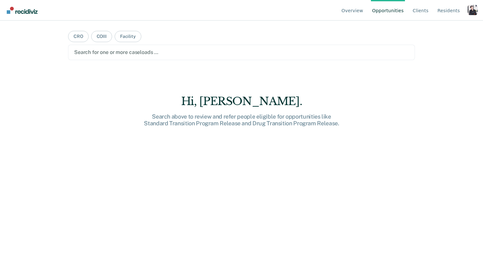 This screenshot has width=483, height=259. What do you see at coordinates (472, 10) in the screenshot?
I see `button: Profile dropdown button` at bounding box center [472, 10].